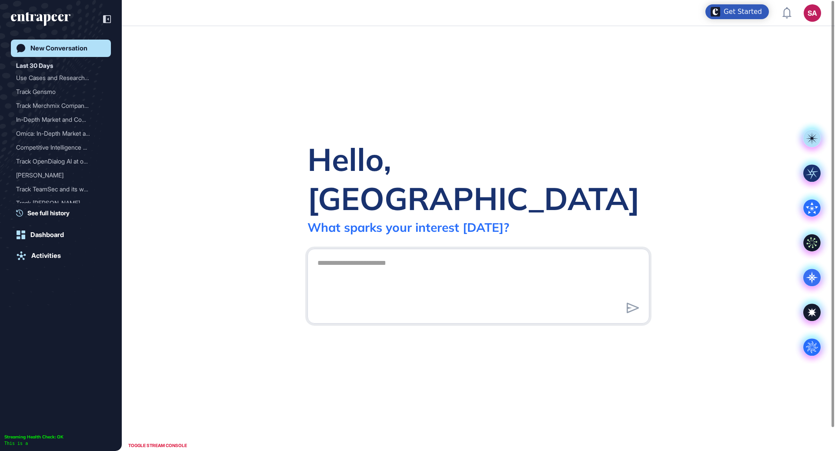 The image size is (835, 451). I want to click on div: Tracy, so click(61, 175).